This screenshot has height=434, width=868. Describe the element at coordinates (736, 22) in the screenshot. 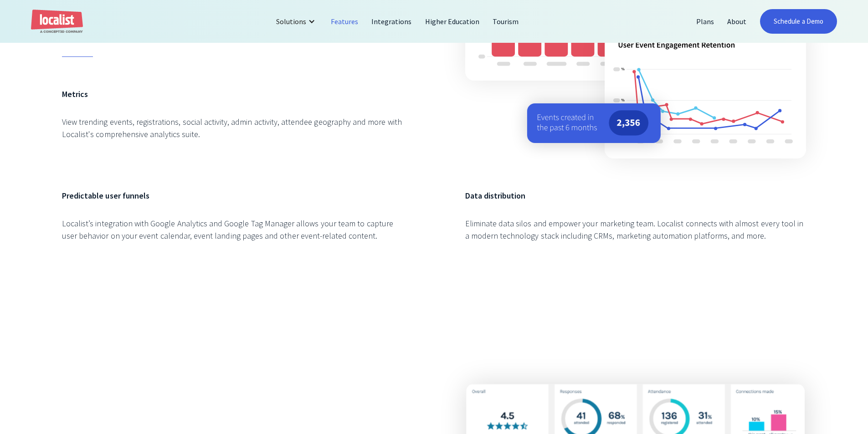

I see `a: About` at that location.